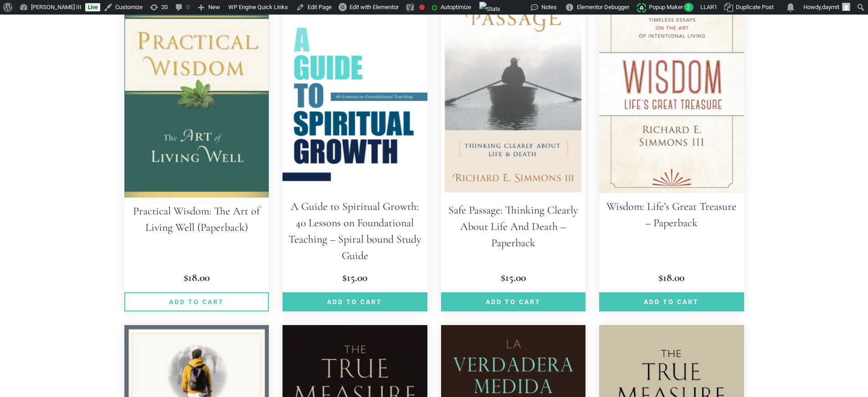 The height and width of the screenshot is (397, 868). Describe the element at coordinates (688, 7) in the screenshot. I see `span: 2` at that location.